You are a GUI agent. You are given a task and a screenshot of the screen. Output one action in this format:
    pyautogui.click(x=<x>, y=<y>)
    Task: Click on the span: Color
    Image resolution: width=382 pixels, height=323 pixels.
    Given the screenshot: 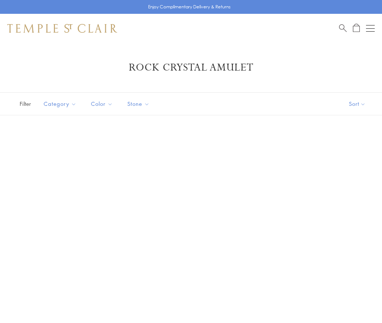 What is the action you would take?
    pyautogui.click(x=103, y=104)
    